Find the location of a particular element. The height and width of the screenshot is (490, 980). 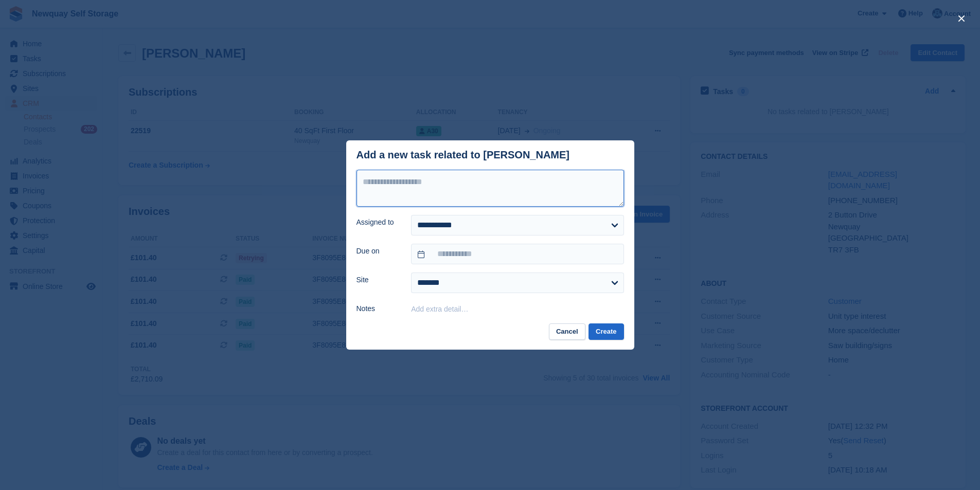

button: Cancel is located at coordinates (567, 332).